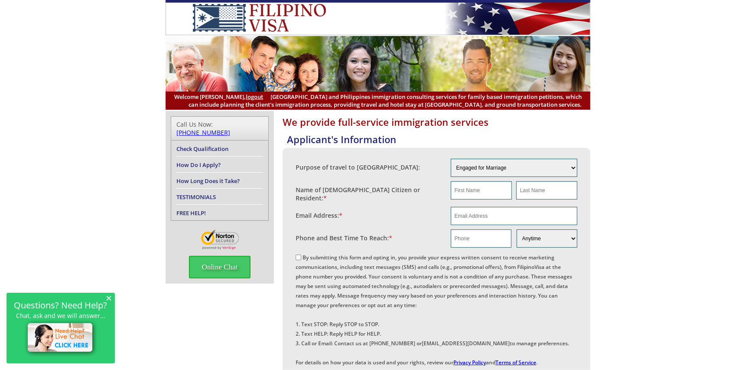  Describe the element at coordinates (469, 362) in the screenshot. I see `a: Privacy Policy` at that location.